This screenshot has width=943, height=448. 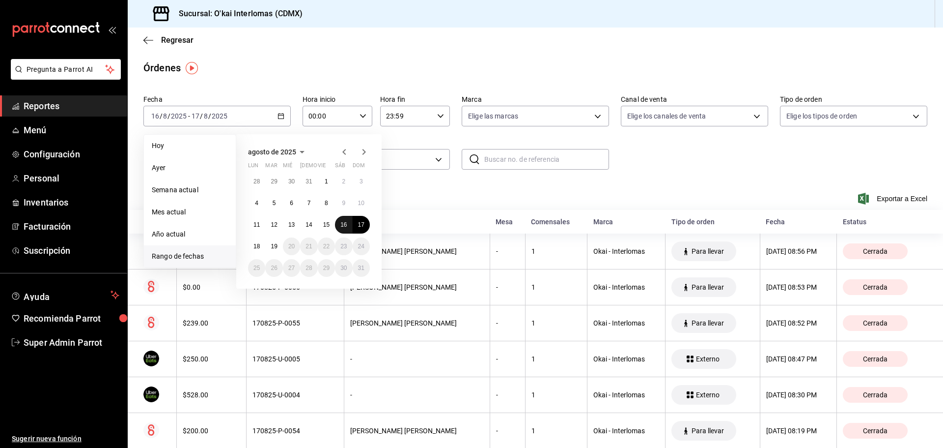 What do you see at coordinates (256, 268) in the screenshot?
I see `button: 25 de agosto de 2025` at bounding box center [256, 268].